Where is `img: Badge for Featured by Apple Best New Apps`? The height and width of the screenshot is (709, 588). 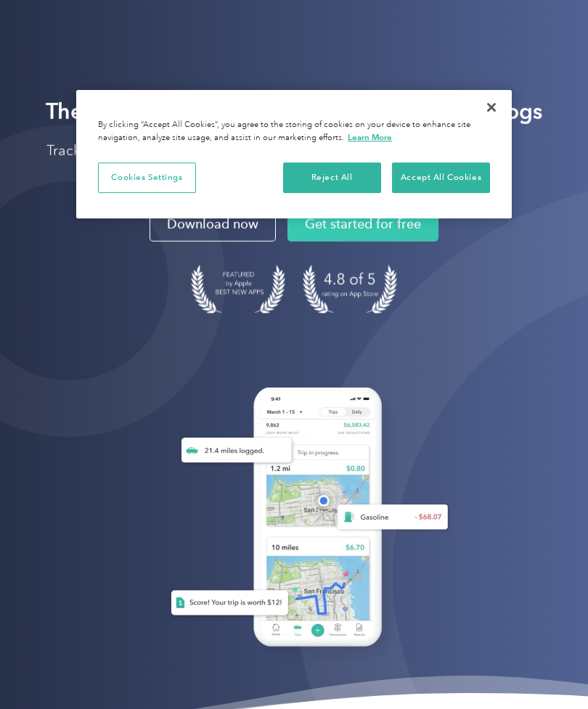
img: Badge for Featured by Apple Best New Apps is located at coordinates (238, 289).